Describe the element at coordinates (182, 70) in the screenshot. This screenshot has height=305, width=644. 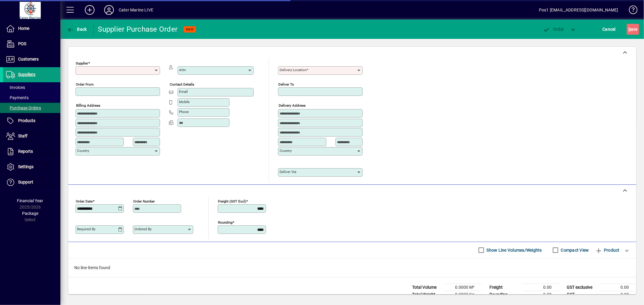
I see `mat-label: Attn` at that location.